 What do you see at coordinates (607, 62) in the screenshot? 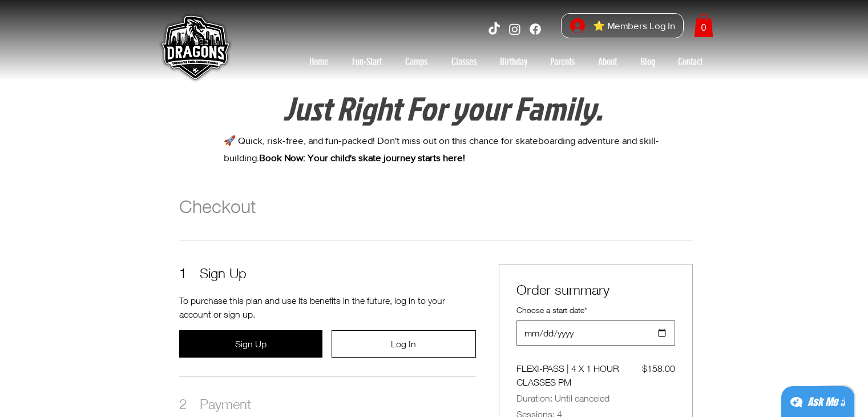
I see `p: About` at bounding box center [607, 62].